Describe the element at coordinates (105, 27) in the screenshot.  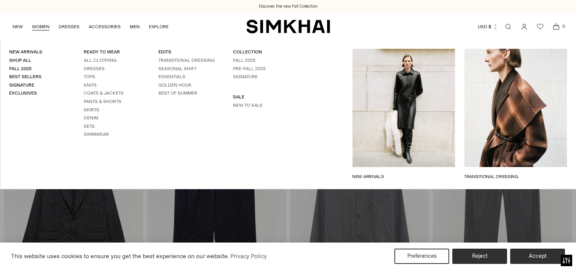
I see `a: ACCESSORIES` at that location.